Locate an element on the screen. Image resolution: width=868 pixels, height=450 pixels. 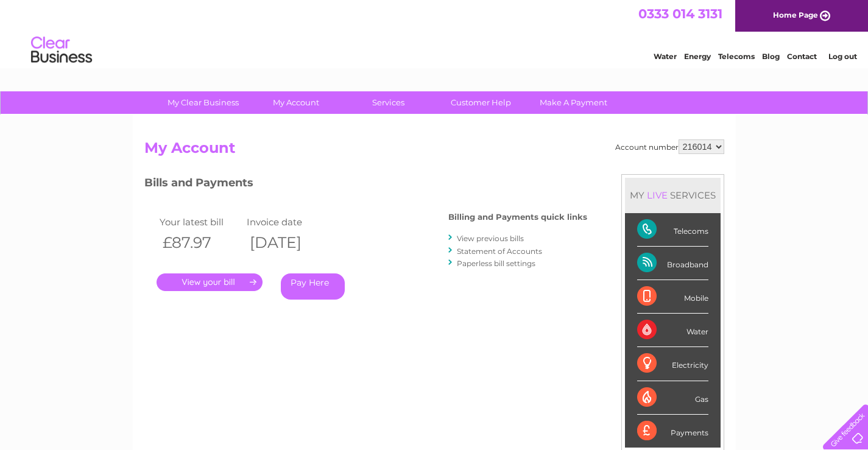
div: Water is located at coordinates (673, 330).